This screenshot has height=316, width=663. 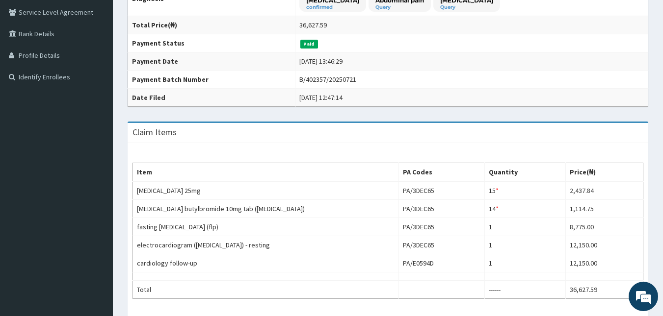 I want to click on td: Total, so click(x=266, y=290).